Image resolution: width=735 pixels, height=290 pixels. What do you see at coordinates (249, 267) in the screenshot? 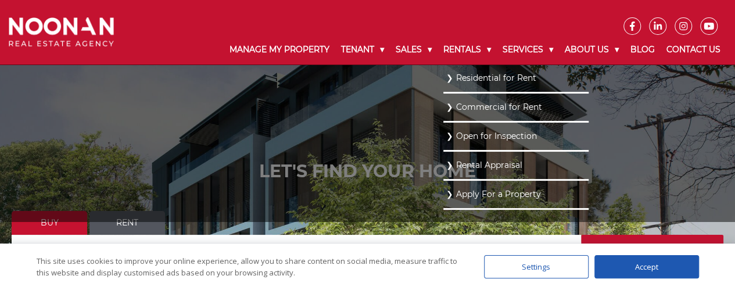
I see `div: This site uses cookies to improve your online experience, allow you to share content on social me...` at bounding box center [249, 267].